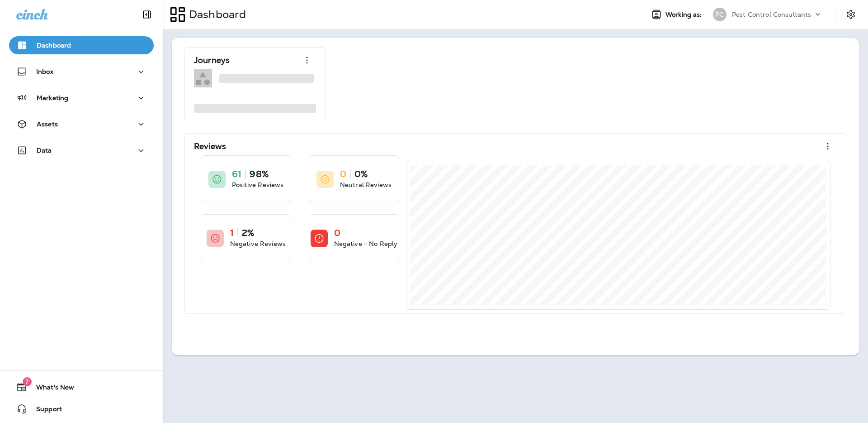 The height and width of the screenshot is (423, 868). I want to click on p: Neutral Reviews, so click(366, 185).